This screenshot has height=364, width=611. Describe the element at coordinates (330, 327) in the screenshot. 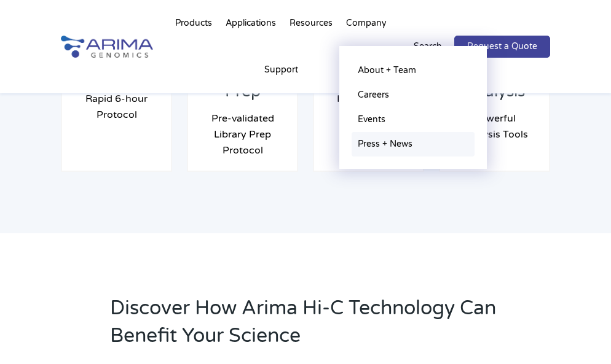

I see `h2: Discover How Arima Hi-C Technology Can Benefit Your Science` at that location.